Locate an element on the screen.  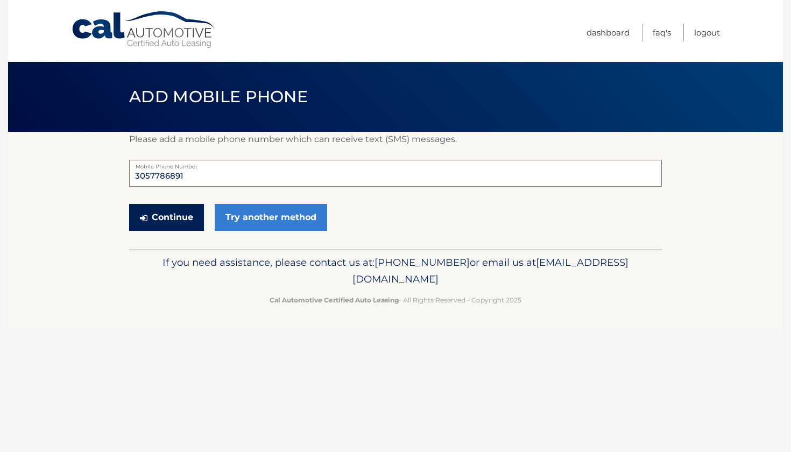
a: Dashboard is located at coordinates (608, 32).